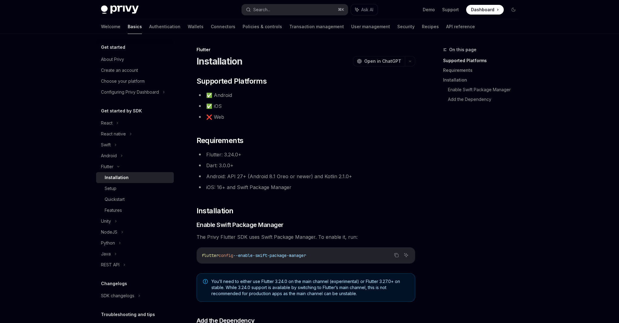  Describe the element at coordinates (305, 165) in the screenshot. I see `li: Dart: 3.0.0+` at that location.